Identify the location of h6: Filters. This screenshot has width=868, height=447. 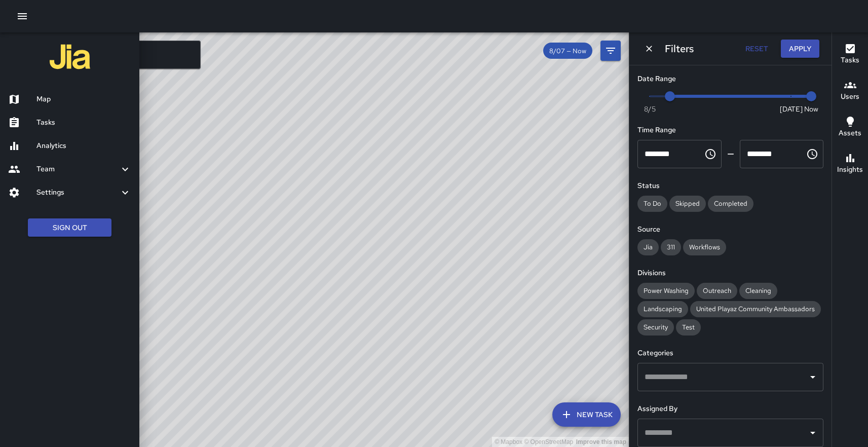
(679, 49).